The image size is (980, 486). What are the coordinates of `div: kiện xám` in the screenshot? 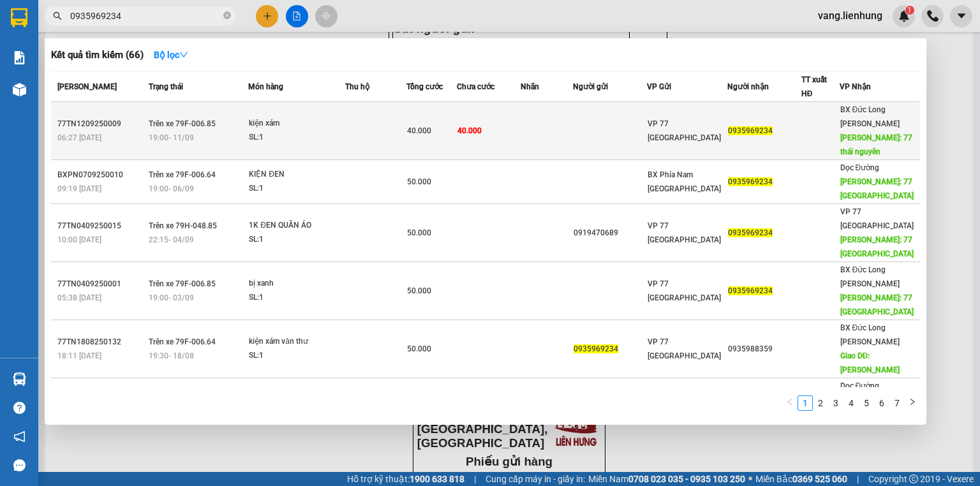 It's located at (296, 124).